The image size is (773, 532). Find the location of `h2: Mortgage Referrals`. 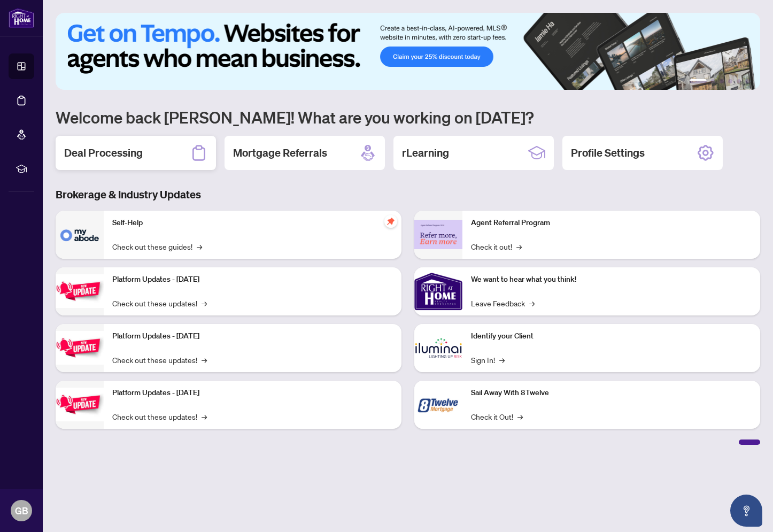

h2: Mortgage Referrals is located at coordinates (280, 153).